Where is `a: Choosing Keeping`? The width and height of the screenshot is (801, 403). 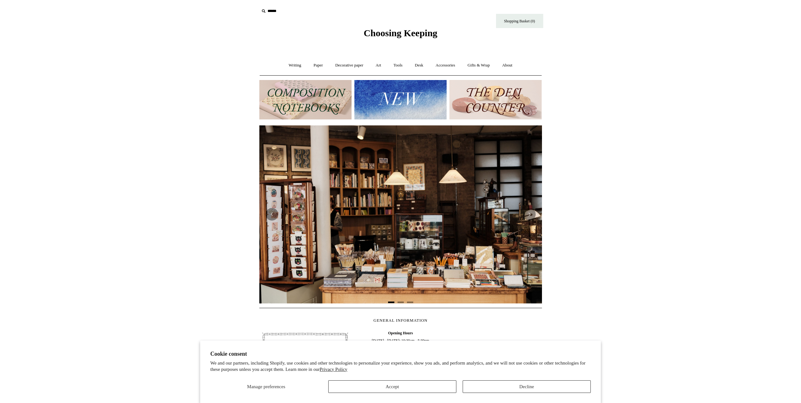
a: Choosing Keeping is located at coordinates (400, 35).